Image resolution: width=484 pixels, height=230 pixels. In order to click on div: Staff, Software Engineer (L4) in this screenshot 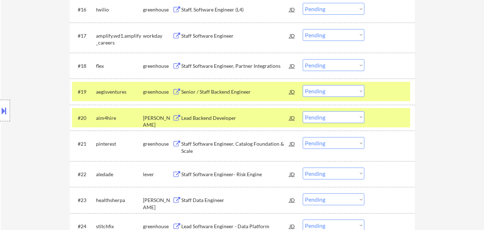, I will do `click(235, 10)`.